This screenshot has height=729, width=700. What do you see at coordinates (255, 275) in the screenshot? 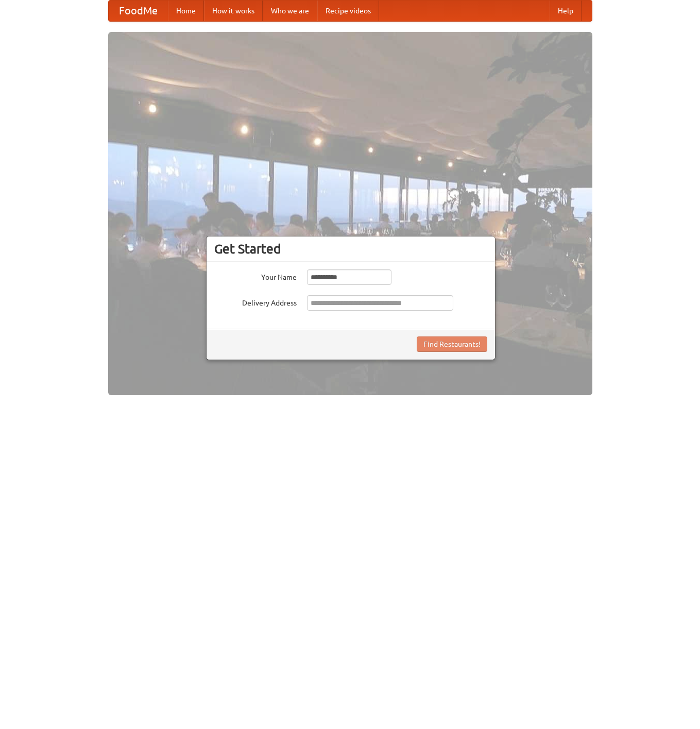
I see `label: Your Name` at bounding box center [255, 275].